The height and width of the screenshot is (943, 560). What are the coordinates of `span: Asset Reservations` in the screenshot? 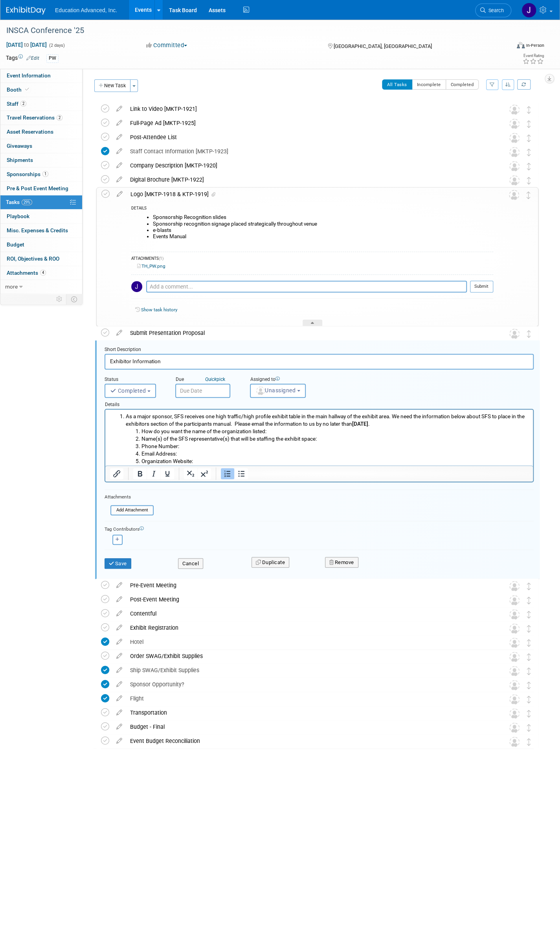 It's located at (30, 132).